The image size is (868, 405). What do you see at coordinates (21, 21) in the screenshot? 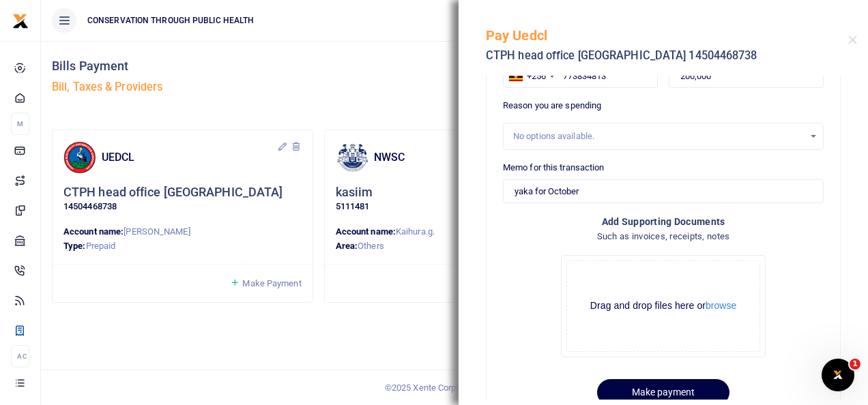
I see `img: logo-small` at bounding box center [21, 21].